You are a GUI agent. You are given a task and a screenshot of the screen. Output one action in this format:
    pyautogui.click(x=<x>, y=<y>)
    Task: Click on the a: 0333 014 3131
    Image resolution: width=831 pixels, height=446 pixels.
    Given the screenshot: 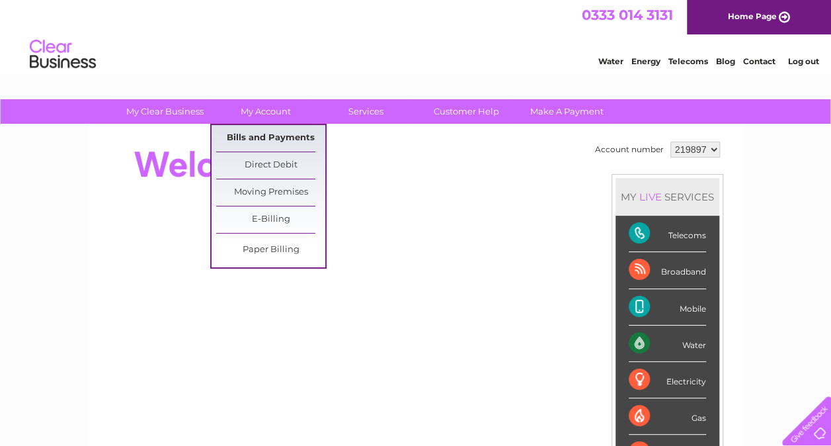 What is the action you would take?
    pyautogui.click(x=628, y=15)
    